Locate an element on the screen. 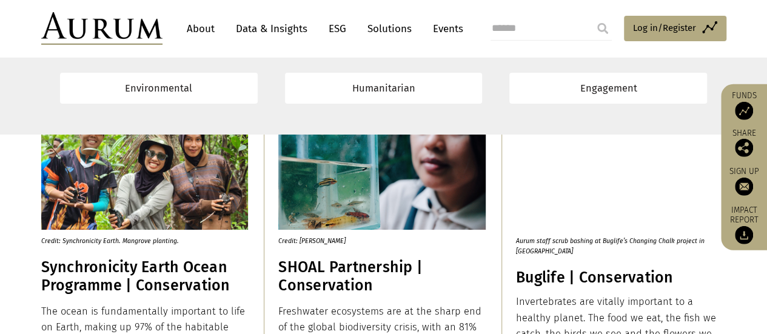 The image size is (767, 334). div: Share is located at coordinates (744, 142).